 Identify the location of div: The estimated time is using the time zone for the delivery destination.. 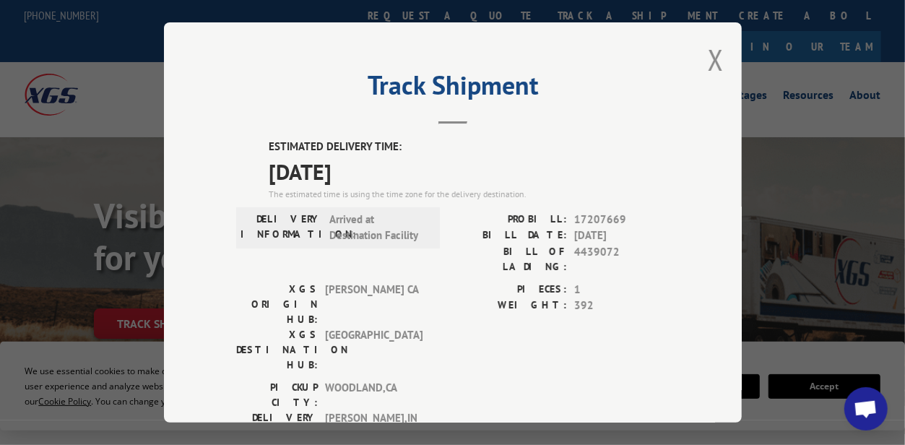
(469, 194).